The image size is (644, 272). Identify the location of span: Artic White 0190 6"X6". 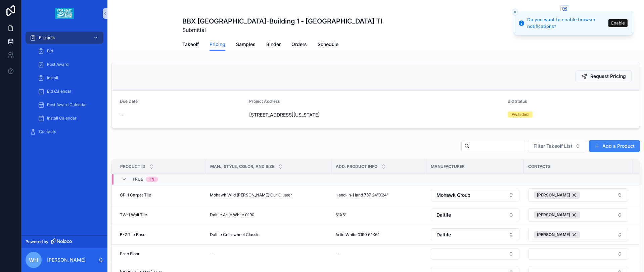
(357, 235).